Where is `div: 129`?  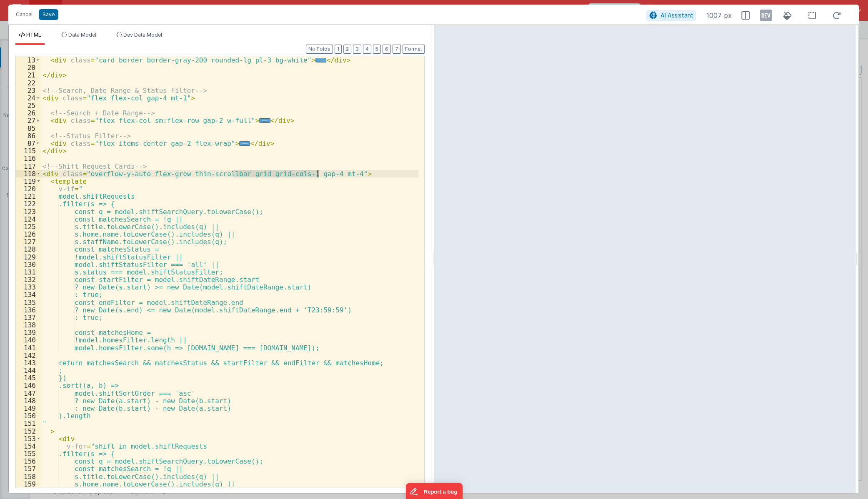
div: 129 is located at coordinates (28, 257).